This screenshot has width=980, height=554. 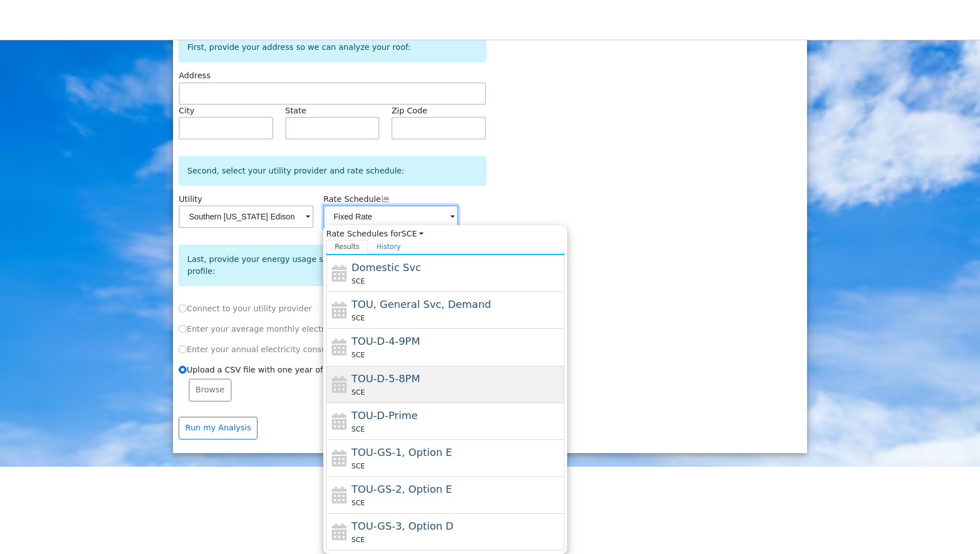 What do you see at coordinates (388, 247) in the screenshot?
I see `a: History` at bounding box center [388, 247].